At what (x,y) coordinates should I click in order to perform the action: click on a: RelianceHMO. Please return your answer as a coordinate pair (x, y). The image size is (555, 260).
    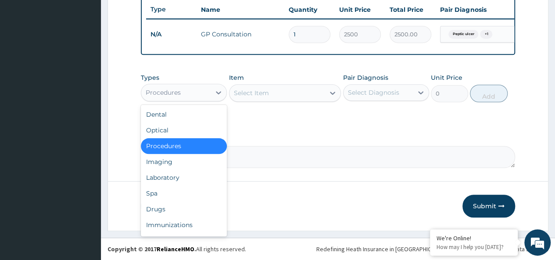
    Looking at the image, I should click on (176, 249).